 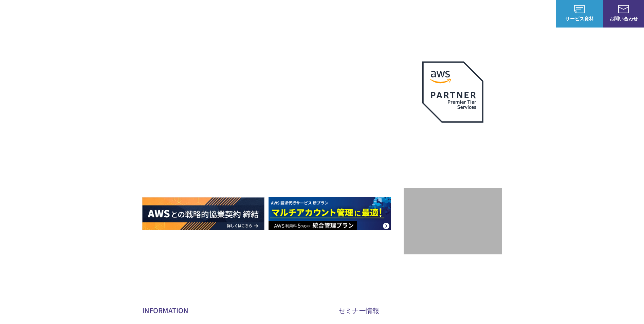 I want to click on p: 最上位プレミアティア サービスパートナー, so click(x=453, y=144).